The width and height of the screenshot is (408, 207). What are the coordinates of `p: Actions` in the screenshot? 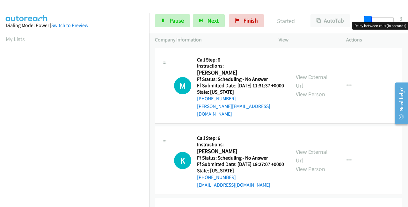 It's located at (375, 40).